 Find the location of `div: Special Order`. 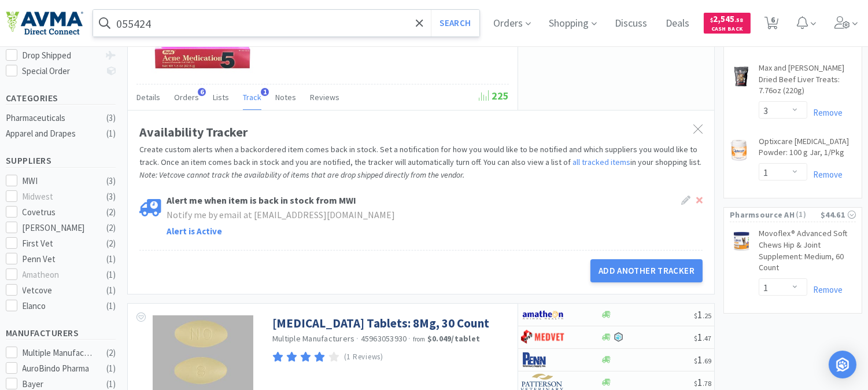

div: Special Order is located at coordinates (61, 71).